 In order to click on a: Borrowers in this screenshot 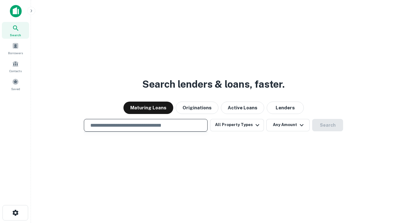, I will do `click(15, 48)`.